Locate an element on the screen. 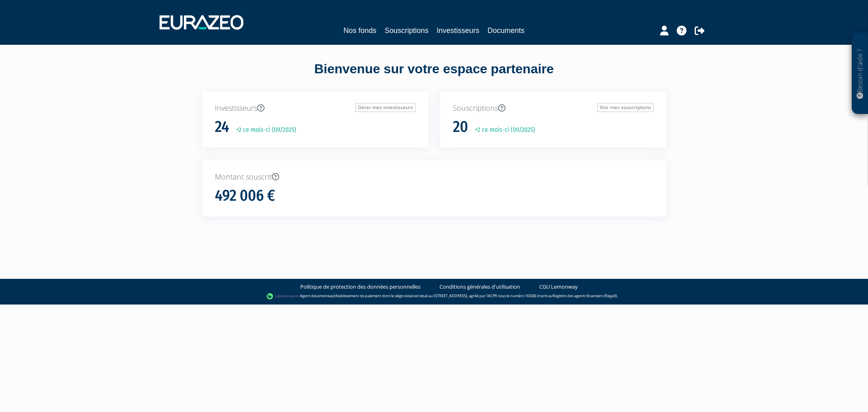  h1: 492 006 € is located at coordinates (245, 196).